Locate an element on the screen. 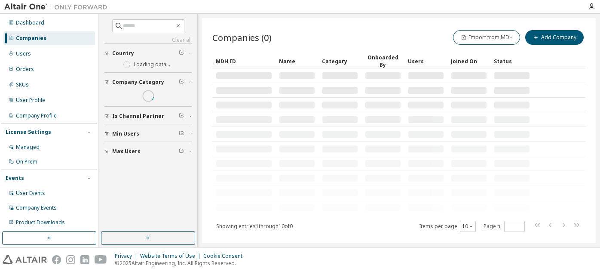 This screenshot has height=272, width=600. span: Min Users is located at coordinates (126, 134).